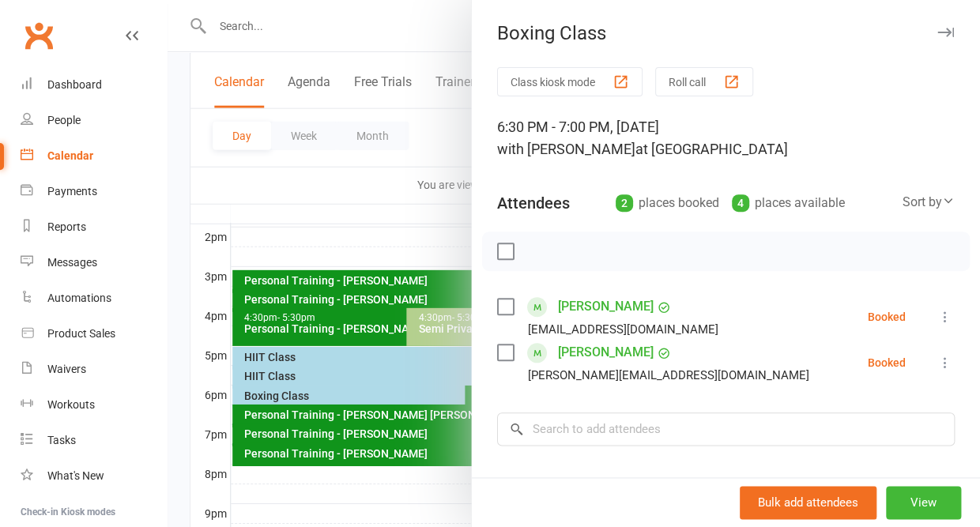 This screenshot has height=527, width=980. I want to click on input: Search to add attendees, so click(725, 429).